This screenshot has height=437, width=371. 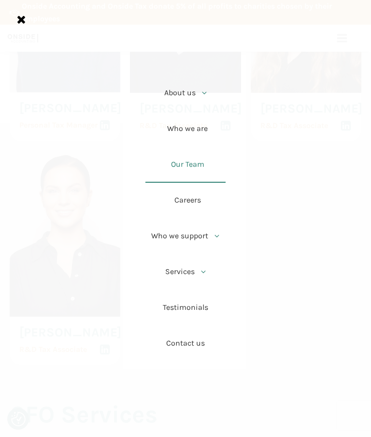 What do you see at coordinates (185, 308) in the screenshot?
I see `a: Testimonials` at bounding box center [185, 308].